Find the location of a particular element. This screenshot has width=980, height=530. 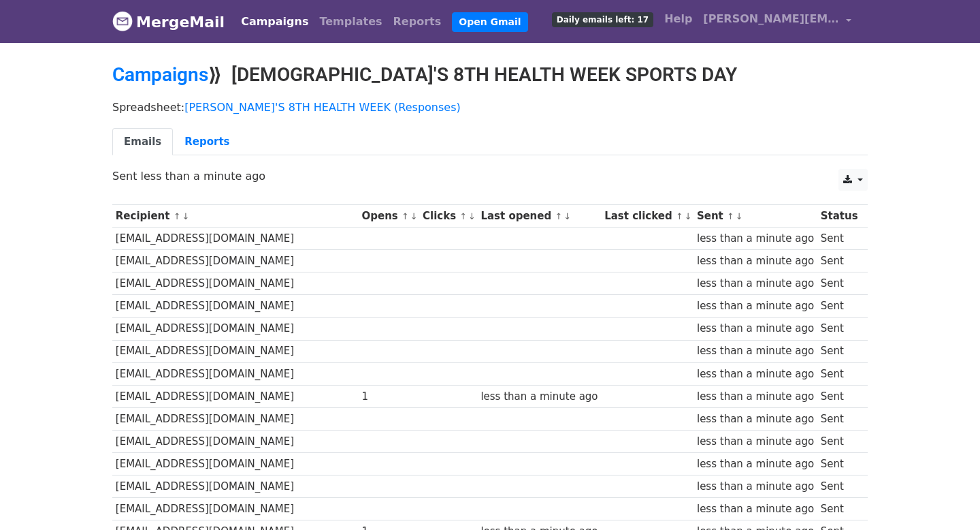

th: Opens is located at coordinates (389, 216).